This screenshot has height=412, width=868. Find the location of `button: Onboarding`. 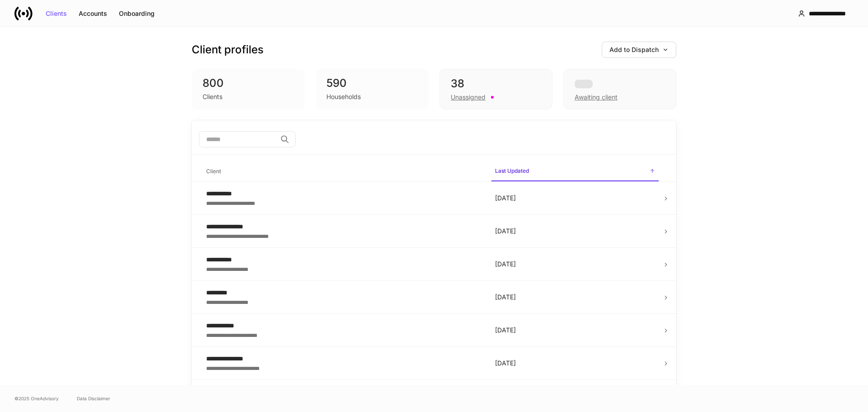

button: Onboarding is located at coordinates (136, 14).